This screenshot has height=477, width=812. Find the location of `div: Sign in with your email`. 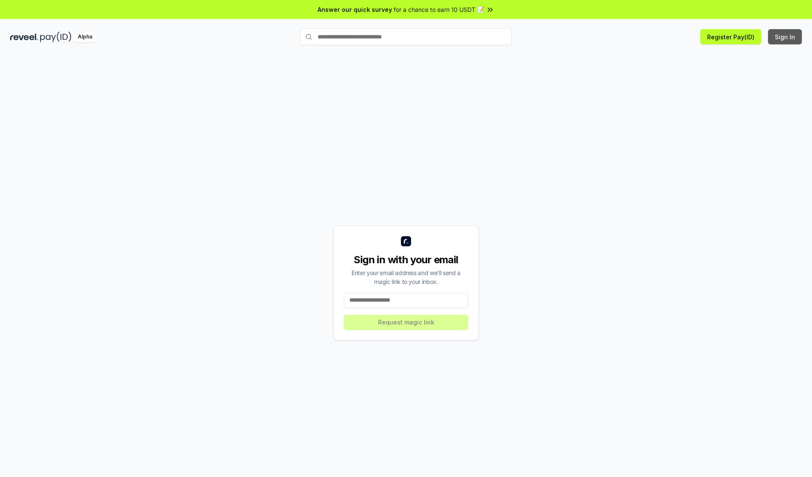

div: Sign in with your email is located at coordinates (406, 260).